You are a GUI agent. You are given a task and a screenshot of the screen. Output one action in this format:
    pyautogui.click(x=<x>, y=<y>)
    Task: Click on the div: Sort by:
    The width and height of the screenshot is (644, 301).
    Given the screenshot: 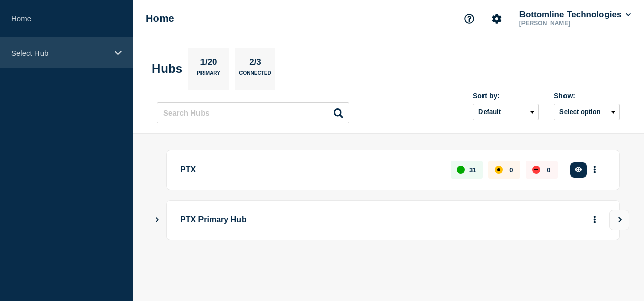 What is the action you would take?
    pyautogui.click(x=506, y=96)
    